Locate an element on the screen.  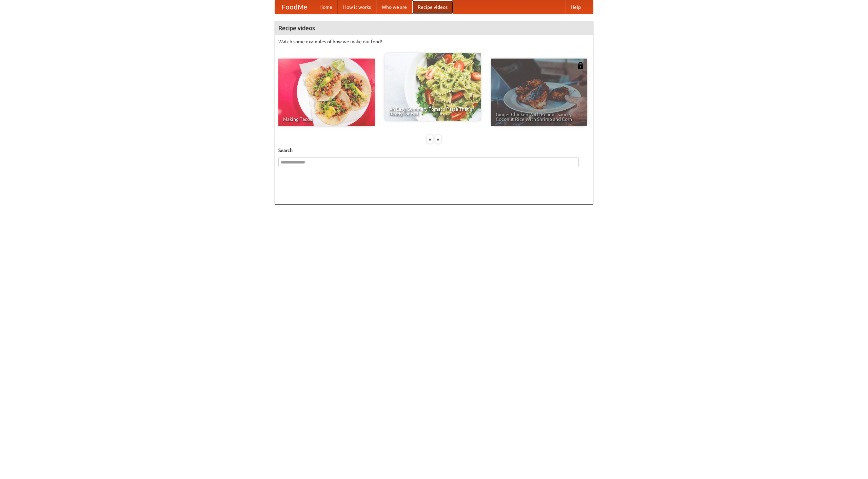
span: Making Tacos is located at coordinates (326, 120).